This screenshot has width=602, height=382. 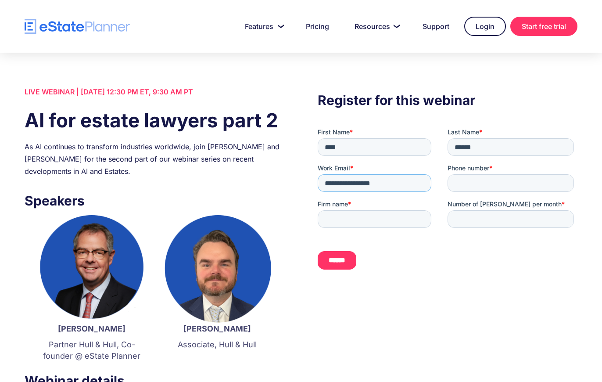 What do you see at coordinates (150, 40) in the screenshot?
I see `span: Phone number` at bounding box center [150, 40].